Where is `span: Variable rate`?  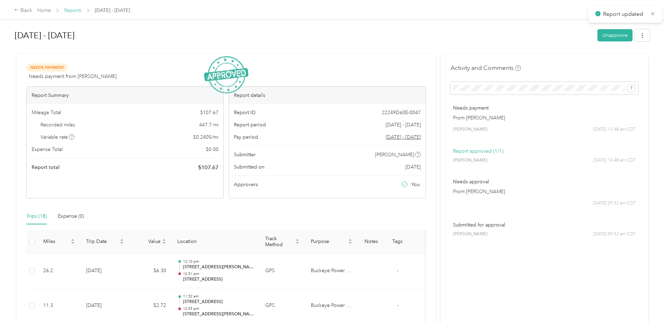
span: Variable rate is located at coordinates (58, 137).